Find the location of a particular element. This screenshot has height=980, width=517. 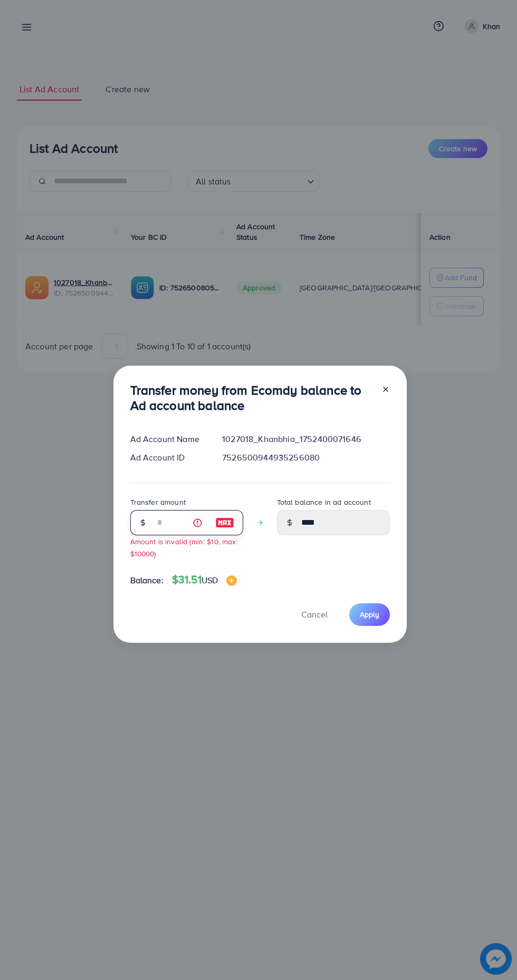

span: Cancel is located at coordinates (315, 614).